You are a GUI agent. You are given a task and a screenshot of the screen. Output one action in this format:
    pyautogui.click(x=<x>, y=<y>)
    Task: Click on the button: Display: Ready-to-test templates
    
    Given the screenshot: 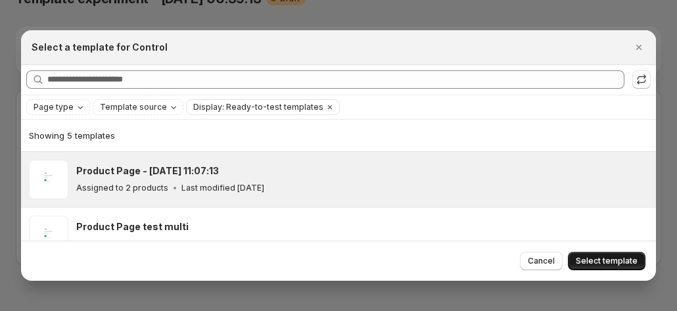 What is the action you would take?
    pyautogui.click(x=255, y=107)
    